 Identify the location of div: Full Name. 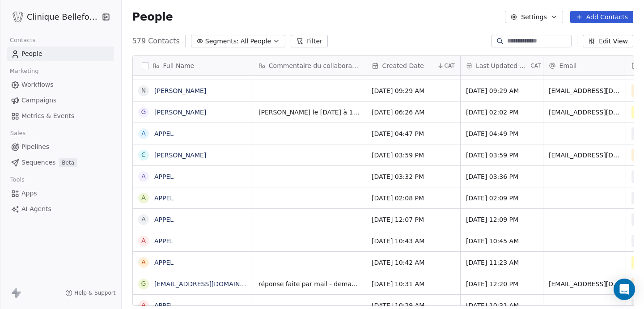
(193, 65).